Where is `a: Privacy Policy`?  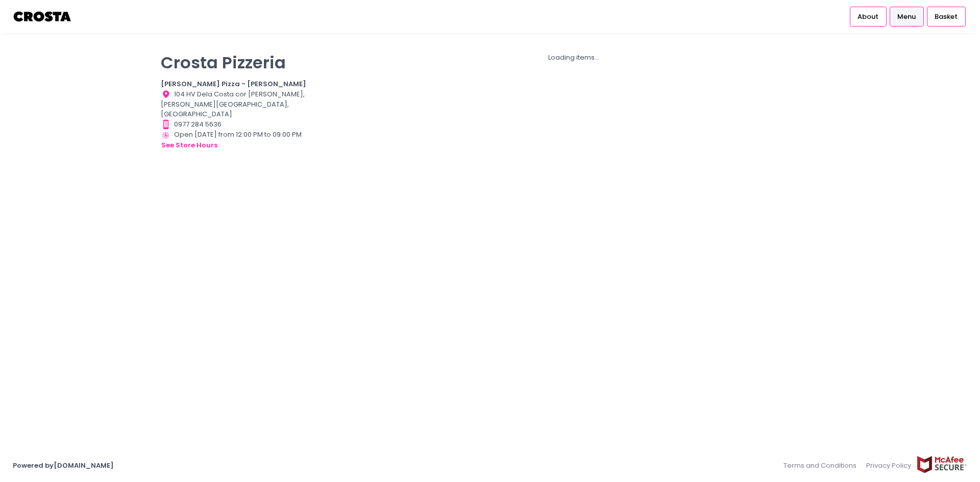 a: Privacy Policy is located at coordinates (890, 466).